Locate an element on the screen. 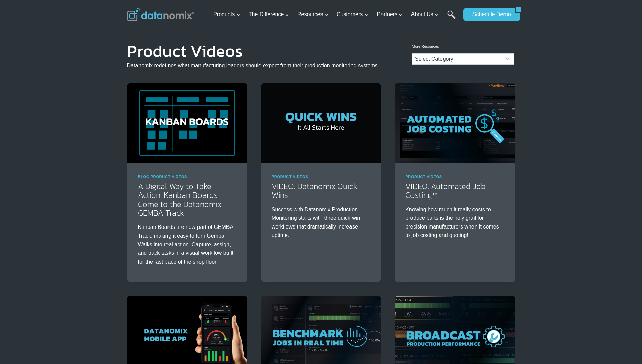 The image size is (642, 364). span: Resources is located at coordinates (313, 14).